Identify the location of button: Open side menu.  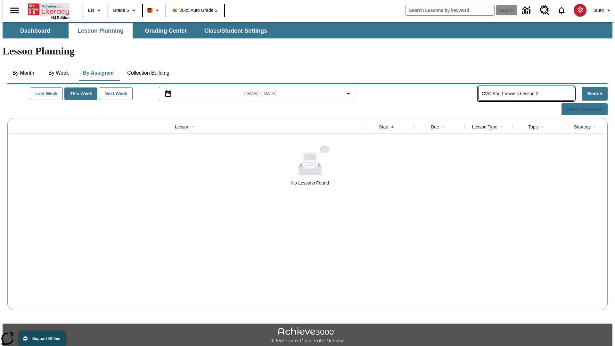
(14, 10).